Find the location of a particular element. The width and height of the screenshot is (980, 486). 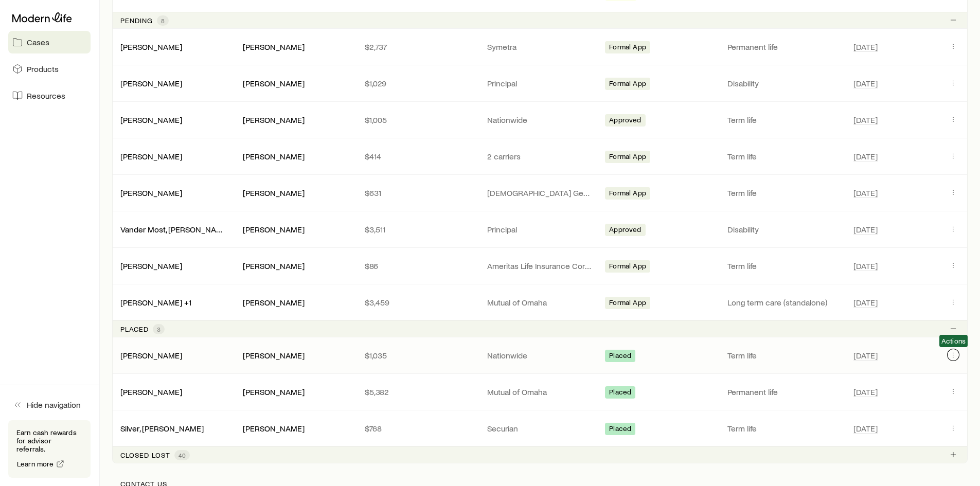

p: Closed lost is located at coordinates (145, 455).